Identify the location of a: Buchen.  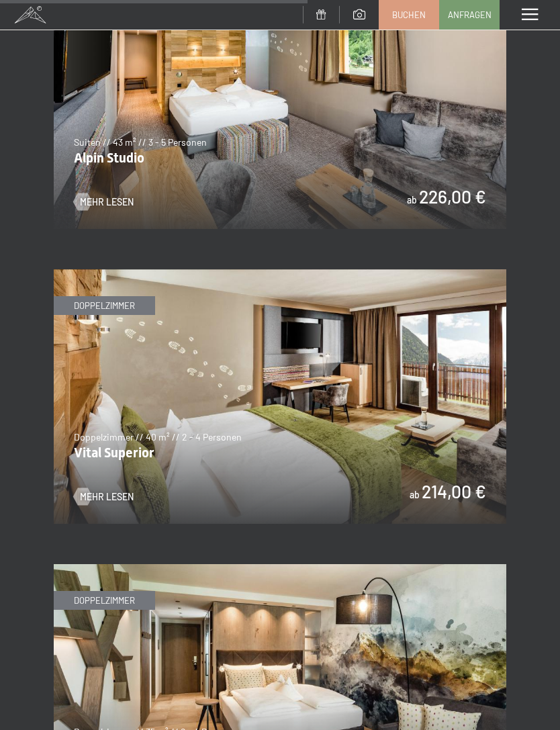
(409, 15).